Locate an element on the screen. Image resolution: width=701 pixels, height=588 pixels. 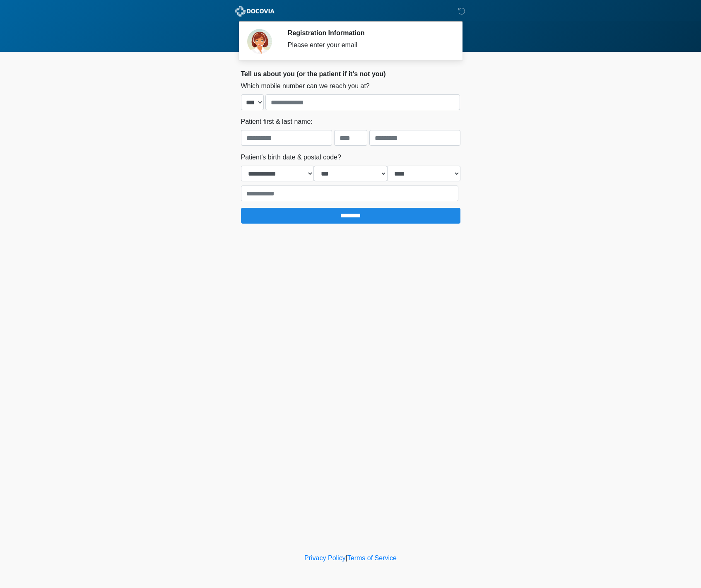
a: Privacy Policy is located at coordinates (325, 557).